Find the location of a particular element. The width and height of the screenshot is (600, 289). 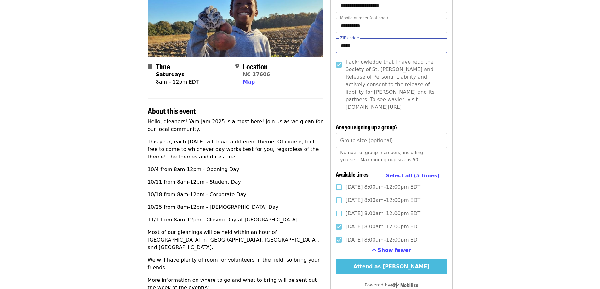

span: Time is located at coordinates (163, 66).